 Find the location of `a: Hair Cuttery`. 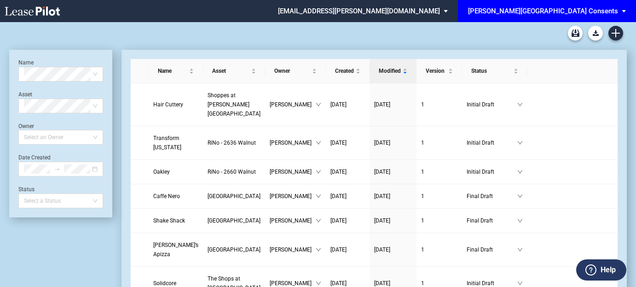

a: Hair Cuttery is located at coordinates (176, 105).